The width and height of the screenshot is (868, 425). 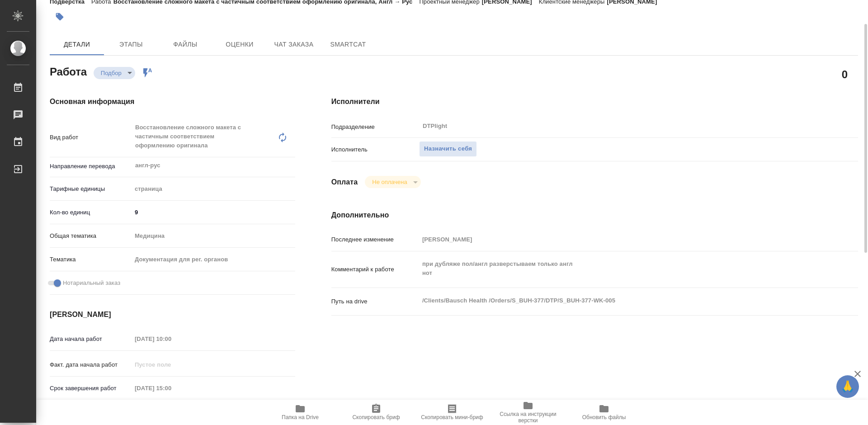 What do you see at coordinates (90, 236) in the screenshot?
I see `p: Общая тематика` at bounding box center [90, 236].